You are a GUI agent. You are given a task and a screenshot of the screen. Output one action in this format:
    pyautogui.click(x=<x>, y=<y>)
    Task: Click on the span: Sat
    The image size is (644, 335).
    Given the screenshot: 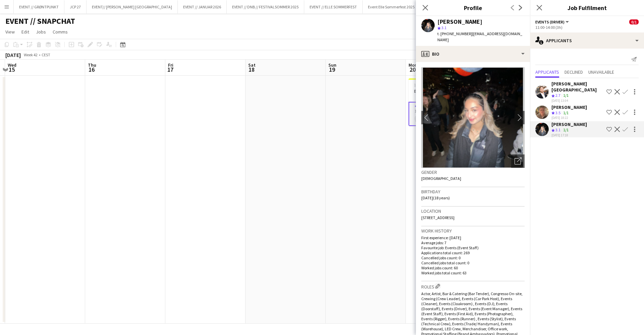 What is the action you would take?
    pyautogui.click(x=252, y=65)
    